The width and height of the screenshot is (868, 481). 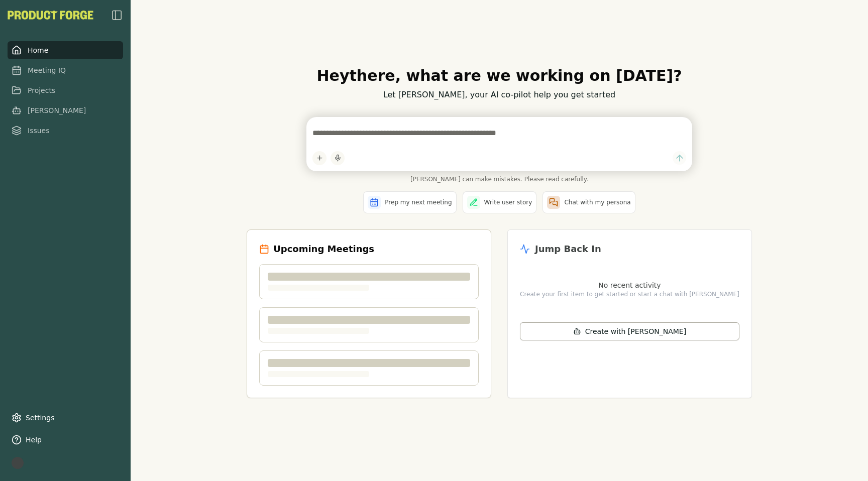 I want to click on button: Add content to chat, so click(x=320, y=158).